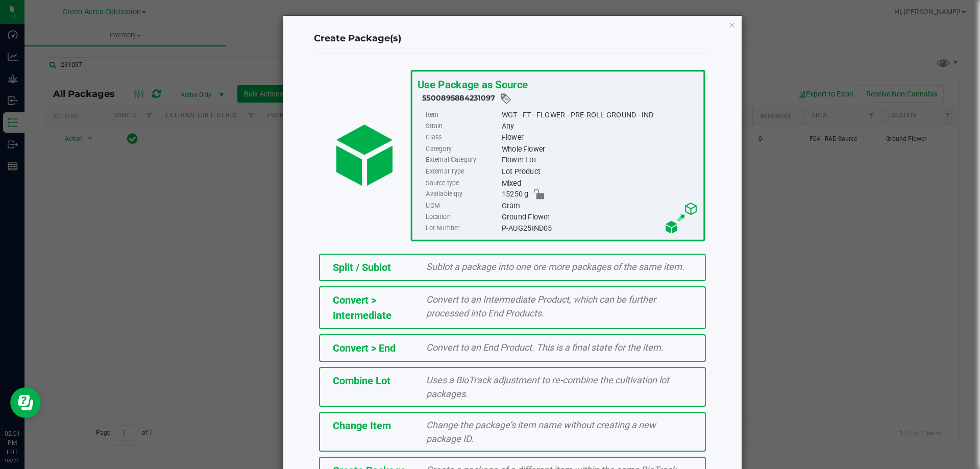 This screenshot has height=469, width=980. Describe the element at coordinates (362, 267) in the screenshot. I see `span: Split / Sublot` at that location.